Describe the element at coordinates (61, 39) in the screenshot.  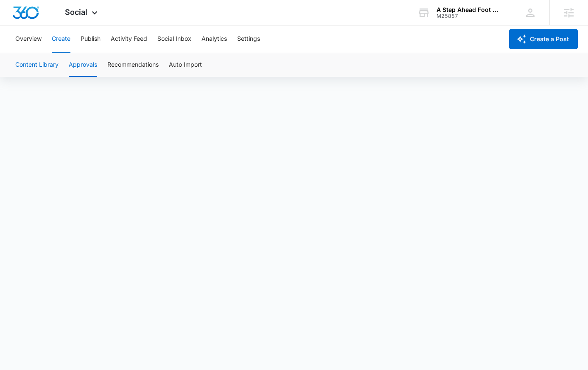
I see `button: Create` at that location.